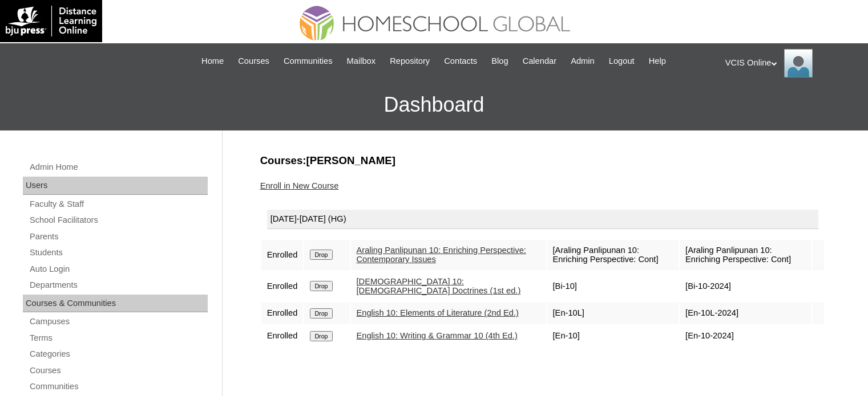 This screenshot has width=868, height=396. What do you see at coordinates (299, 186) in the screenshot?
I see `a: Enroll in New Course` at bounding box center [299, 186].